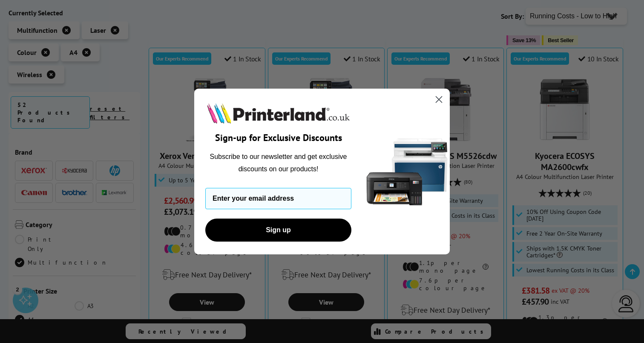  Describe the element at coordinates (279, 162) in the screenshot. I see `span: Subscribe to our newsletter and get exclusive discounts on our products!` at that location.